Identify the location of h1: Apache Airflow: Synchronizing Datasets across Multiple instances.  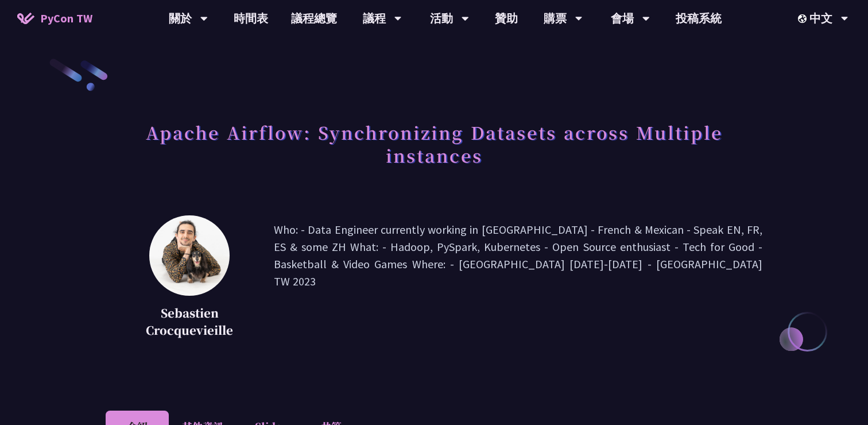
(434, 144).